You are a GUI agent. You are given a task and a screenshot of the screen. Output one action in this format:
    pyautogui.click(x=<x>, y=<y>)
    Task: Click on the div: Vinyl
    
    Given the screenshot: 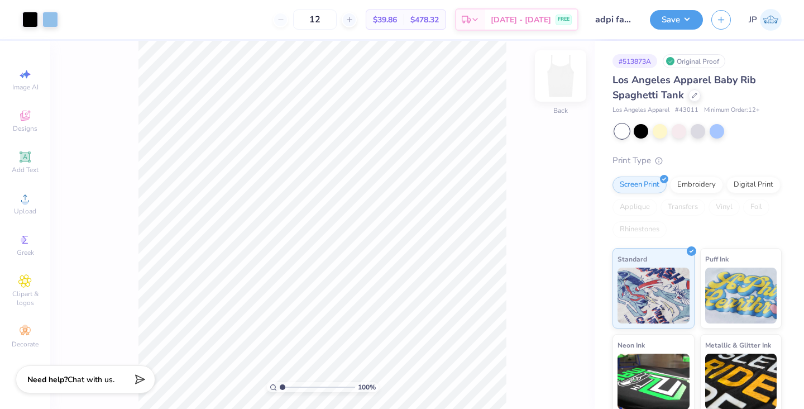 What is the action you would take?
    pyautogui.click(x=724, y=207)
    